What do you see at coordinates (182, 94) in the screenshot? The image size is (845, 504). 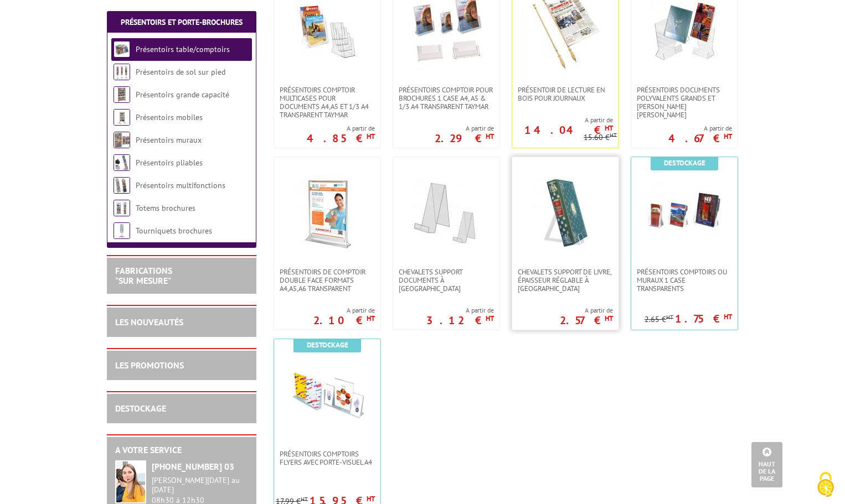 I see `a: Présentoirs grande capacité` at bounding box center [182, 94].